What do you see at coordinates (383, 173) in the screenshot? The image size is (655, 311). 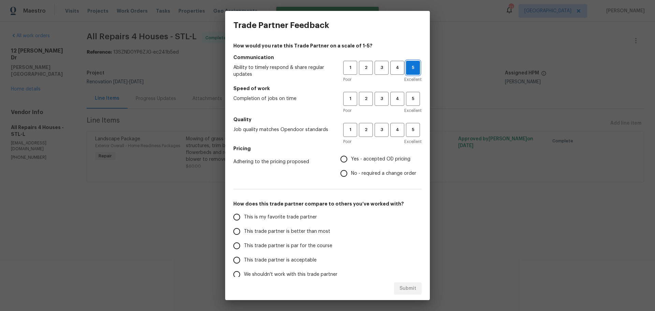 I see `span: No - required a change order` at bounding box center [383, 173].